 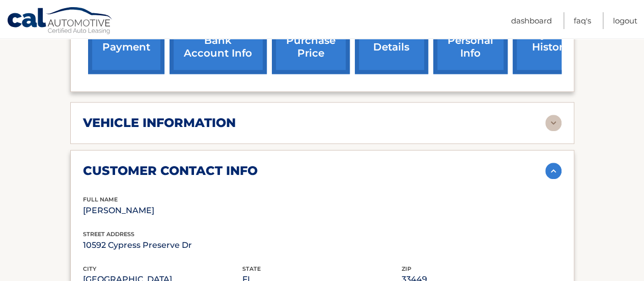 I want to click on span: city, so click(x=90, y=269).